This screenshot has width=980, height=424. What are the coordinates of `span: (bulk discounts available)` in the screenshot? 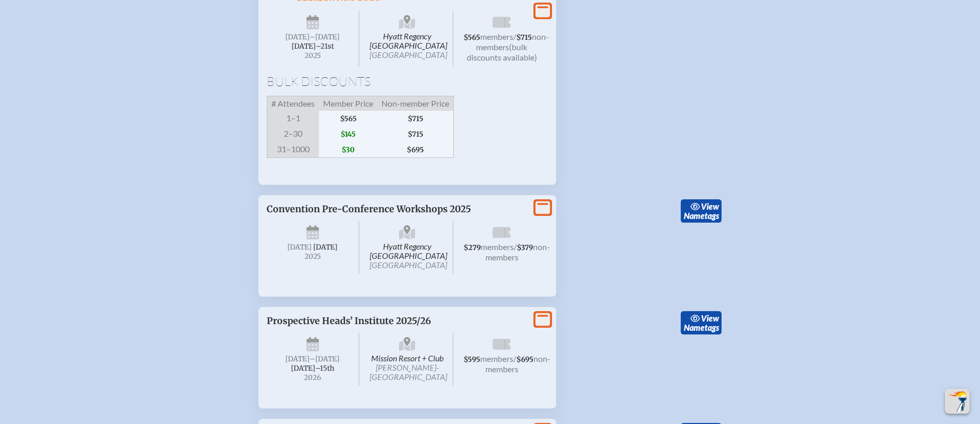 It's located at (502, 52).